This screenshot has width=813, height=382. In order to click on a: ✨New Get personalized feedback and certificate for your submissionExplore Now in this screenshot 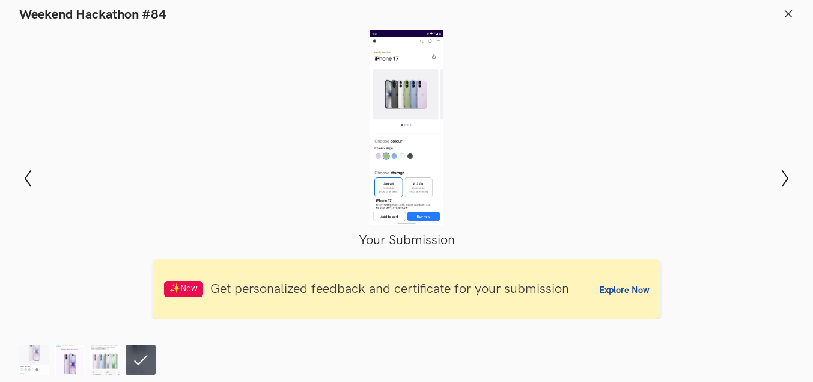, I will do `click(407, 289)`.